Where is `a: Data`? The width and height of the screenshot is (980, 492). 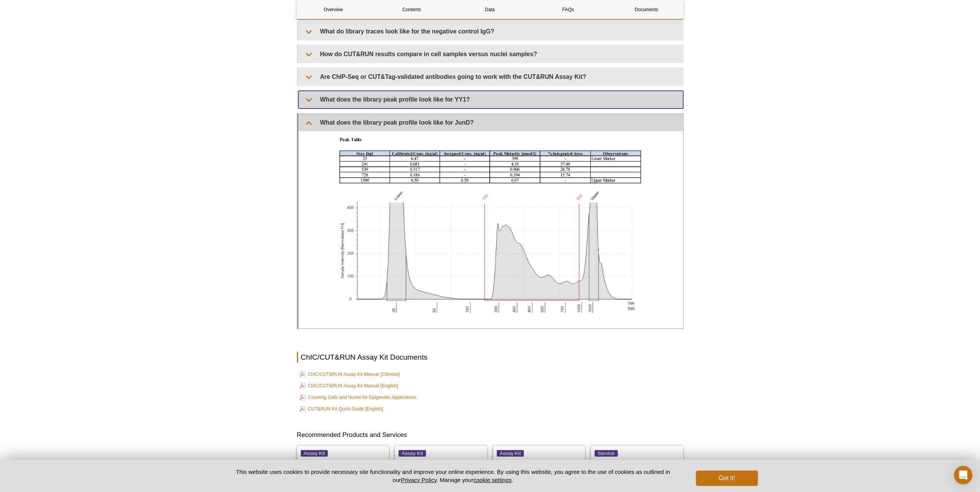
a: Data is located at coordinates (490, 10).